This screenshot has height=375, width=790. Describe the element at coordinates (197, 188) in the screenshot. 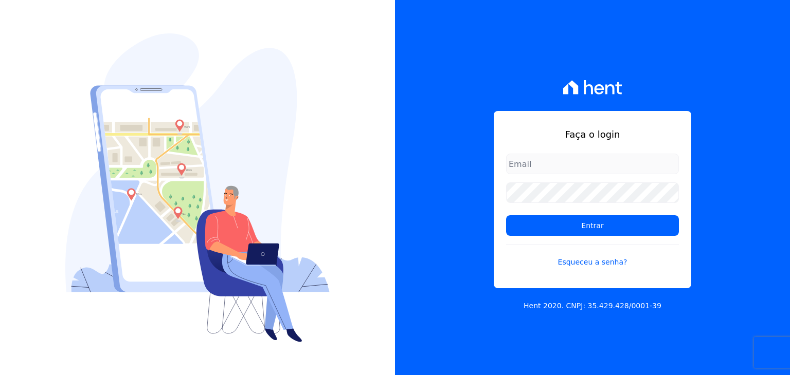

I see `img: Login` at that location.